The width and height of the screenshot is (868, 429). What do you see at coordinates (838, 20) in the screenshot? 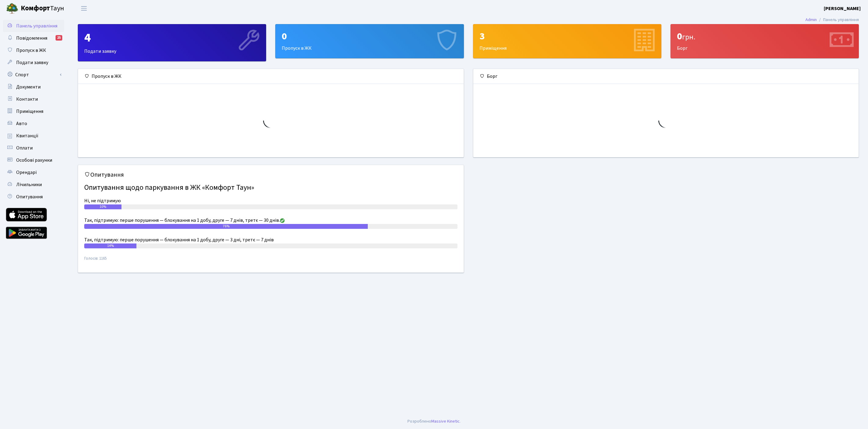
I see `li: Панель управління` at bounding box center [838, 20].